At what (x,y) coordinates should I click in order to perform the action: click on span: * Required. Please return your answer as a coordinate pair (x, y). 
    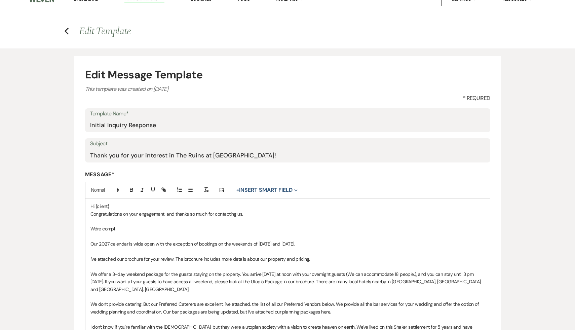
    Looking at the image, I should click on (477, 98).